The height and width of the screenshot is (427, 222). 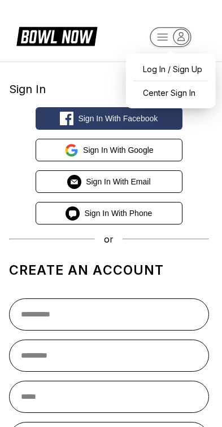 I want to click on button: Sign in with Facebook, so click(x=109, y=118).